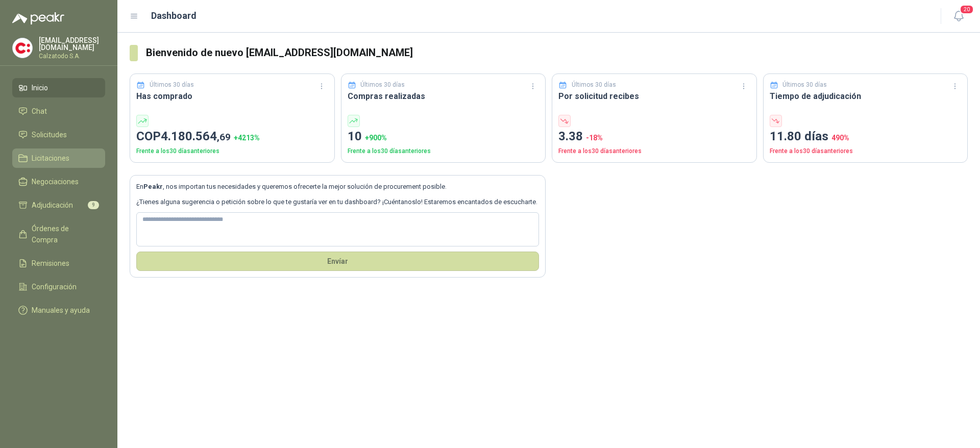 The image size is (980, 448). What do you see at coordinates (232, 96) in the screenshot?
I see `h3: Has comprado` at bounding box center [232, 96].